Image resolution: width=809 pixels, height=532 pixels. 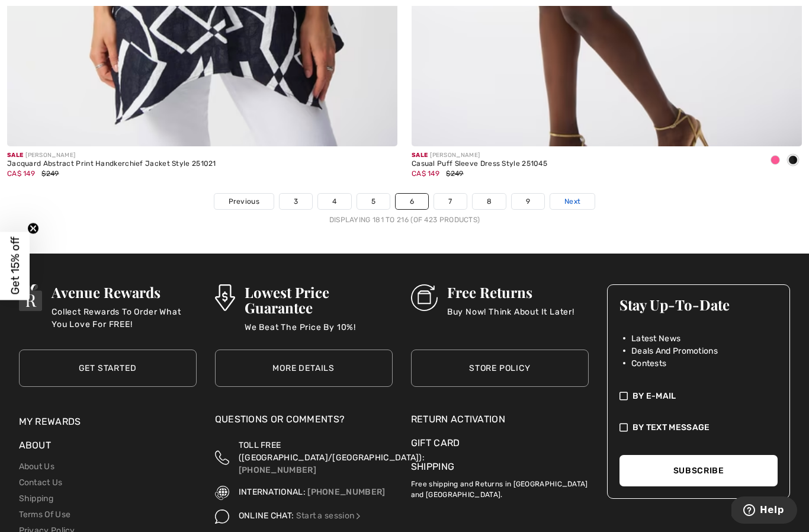 I want to click on a: Return Activation, so click(x=500, y=419).